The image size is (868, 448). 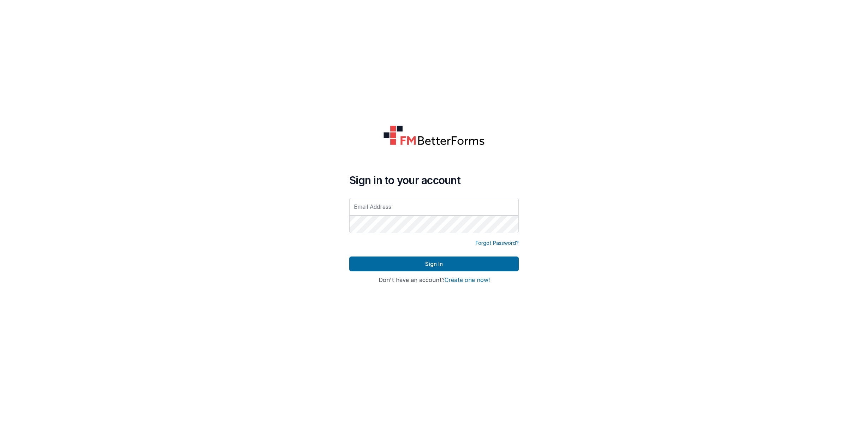 What do you see at coordinates (497, 243) in the screenshot?
I see `a: Forgot Password?` at bounding box center [497, 243].